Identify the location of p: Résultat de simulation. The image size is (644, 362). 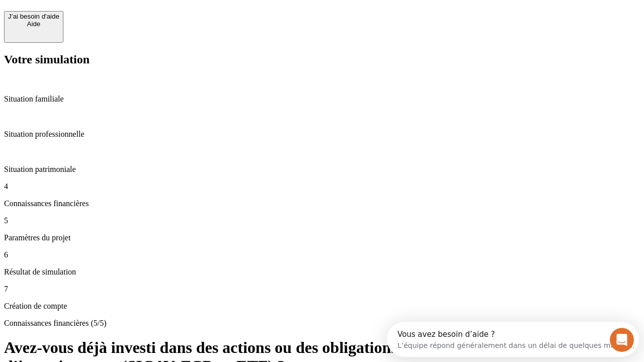
(322, 272).